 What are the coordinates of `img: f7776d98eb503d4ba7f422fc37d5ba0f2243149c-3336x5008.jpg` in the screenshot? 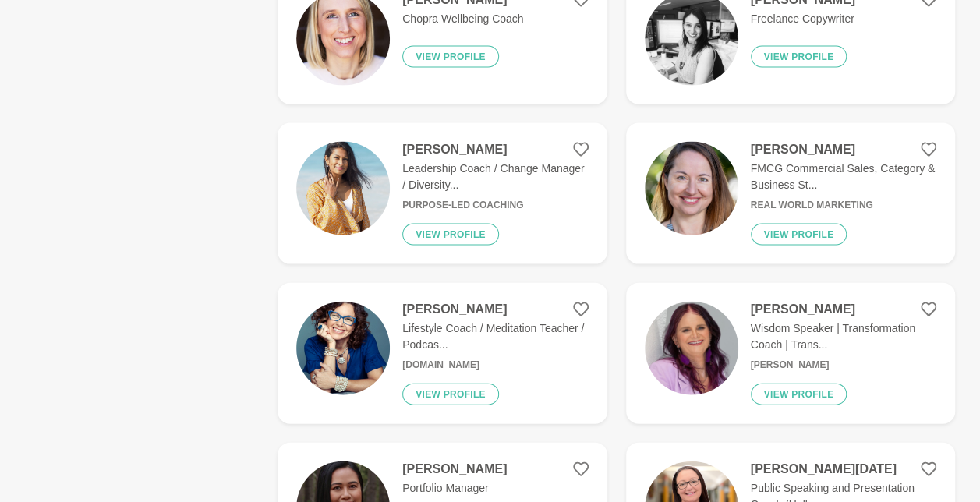 It's located at (343, 348).